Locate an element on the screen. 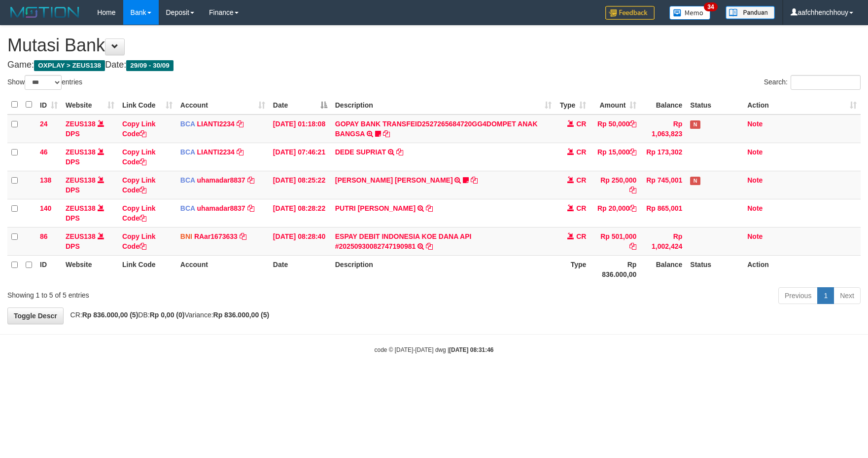  a: GOPAY BANK TRANSFEID2527265684720GG4DOMPET ANAK BANGSA is located at coordinates (436, 129).